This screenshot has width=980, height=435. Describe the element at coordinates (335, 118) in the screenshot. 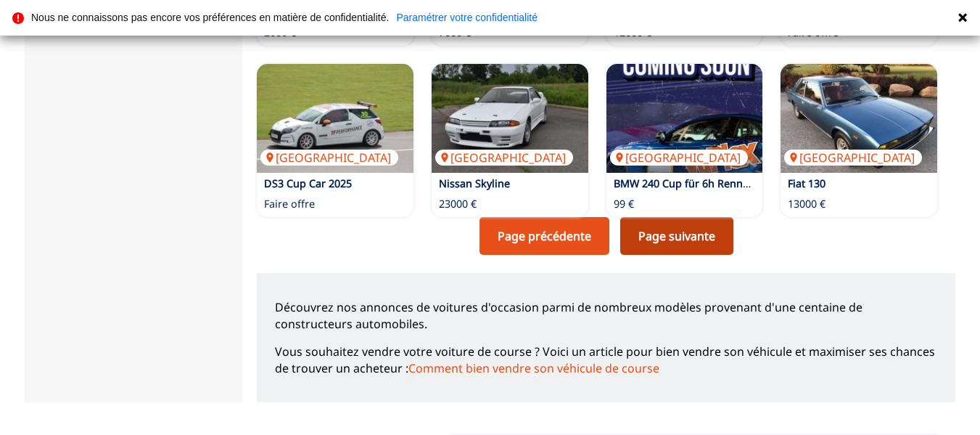

I see `img: DS3 Cup Car 2025` at that location.